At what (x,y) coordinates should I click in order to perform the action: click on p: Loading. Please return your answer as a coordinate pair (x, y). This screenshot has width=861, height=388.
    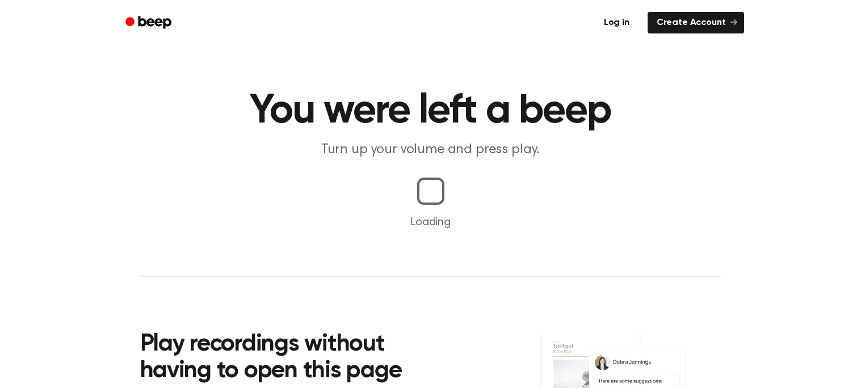
    Looking at the image, I should click on (430, 222).